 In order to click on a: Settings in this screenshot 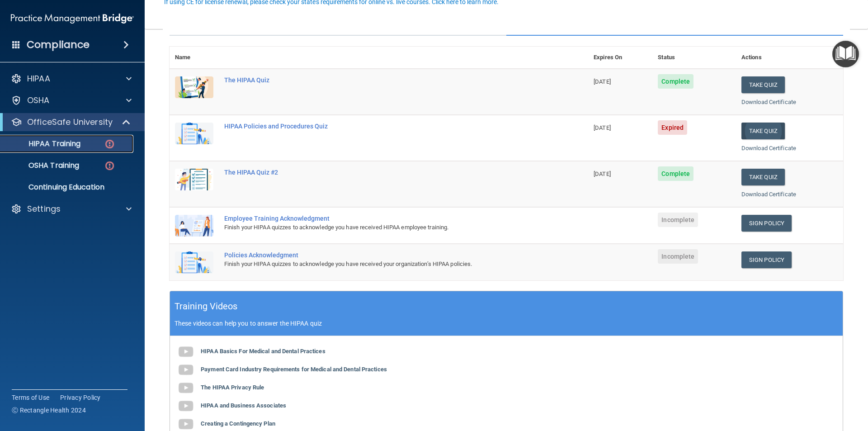, I will do `click(71, 209)`.